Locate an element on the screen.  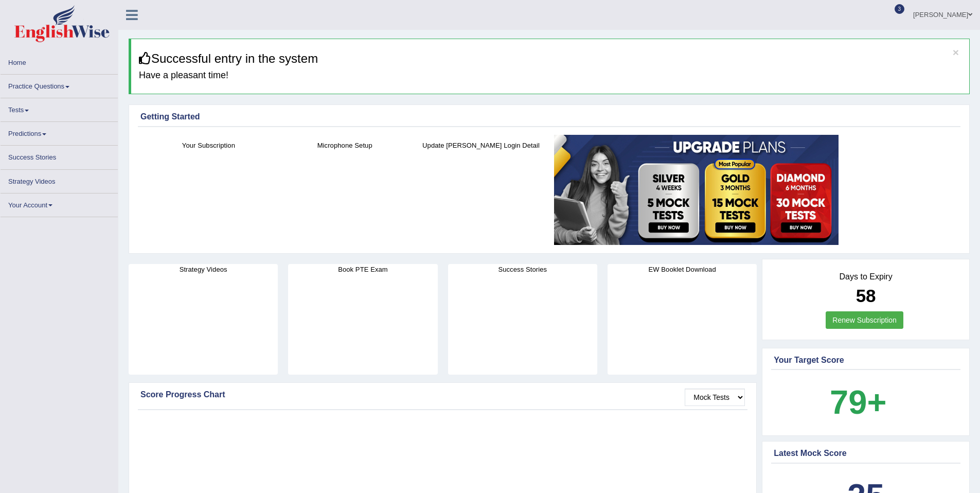
h4: Strategy Videos is located at coordinates (203, 269).